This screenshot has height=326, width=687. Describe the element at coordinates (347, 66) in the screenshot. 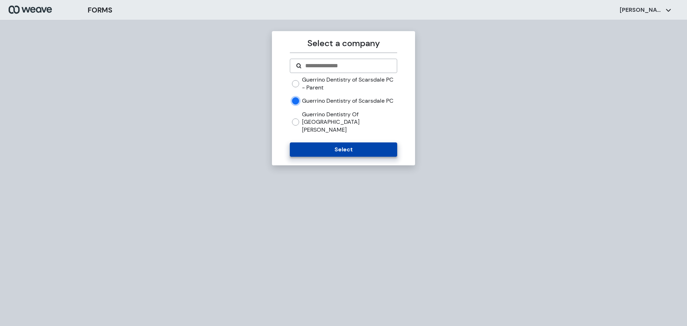

I see `input: Search` at that location.